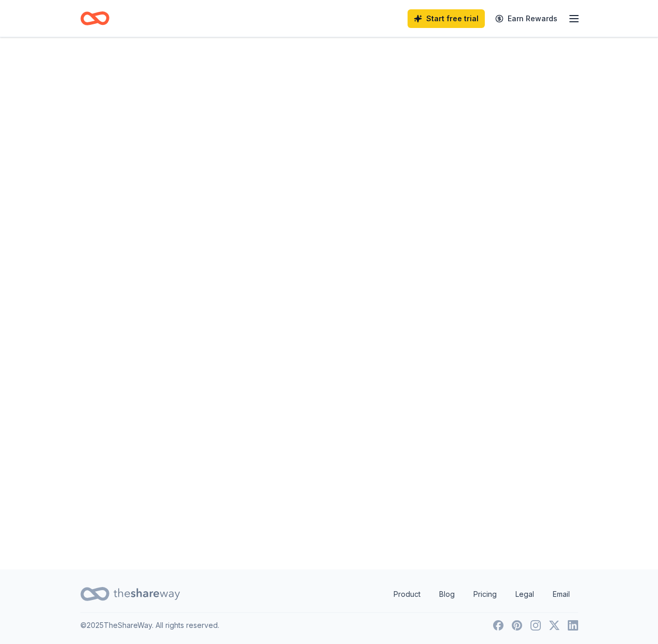 This screenshot has height=644, width=658. I want to click on a: Blog, so click(447, 594).